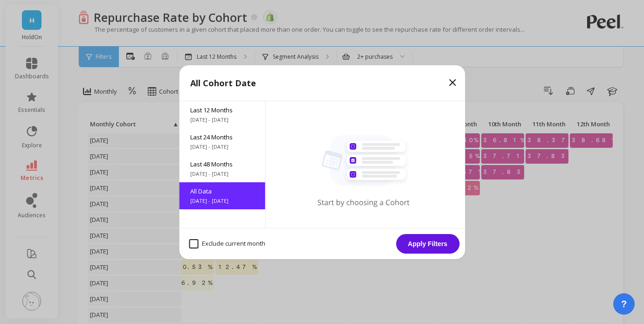  What do you see at coordinates (222, 110) in the screenshot?
I see `span: Last 12 Months` at bounding box center [222, 110].